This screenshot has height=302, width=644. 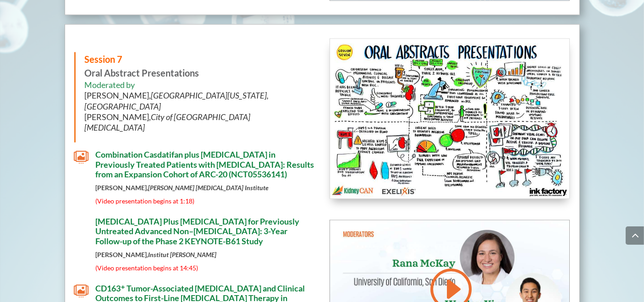 What do you see at coordinates (145, 201) in the screenshot?
I see `span: (Video presentation begins at 1:18)` at bounding box center [145, 201].